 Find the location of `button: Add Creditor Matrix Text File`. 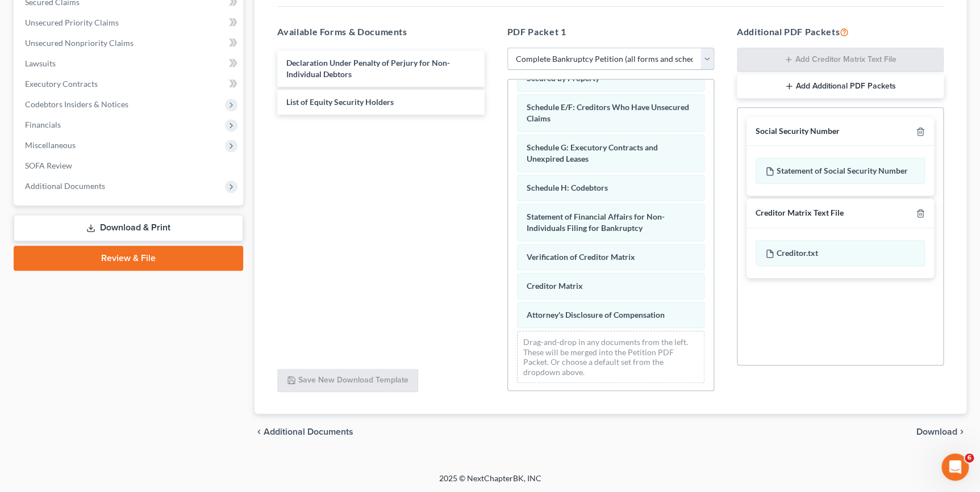

button: Add Creditor Matrix Text File is located at coordinates (840, 60).